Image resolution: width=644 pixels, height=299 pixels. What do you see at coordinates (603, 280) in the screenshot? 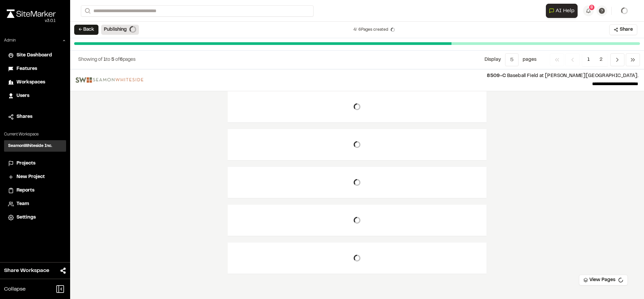
I see `button: View Pages` at bounding box center [603, 280].